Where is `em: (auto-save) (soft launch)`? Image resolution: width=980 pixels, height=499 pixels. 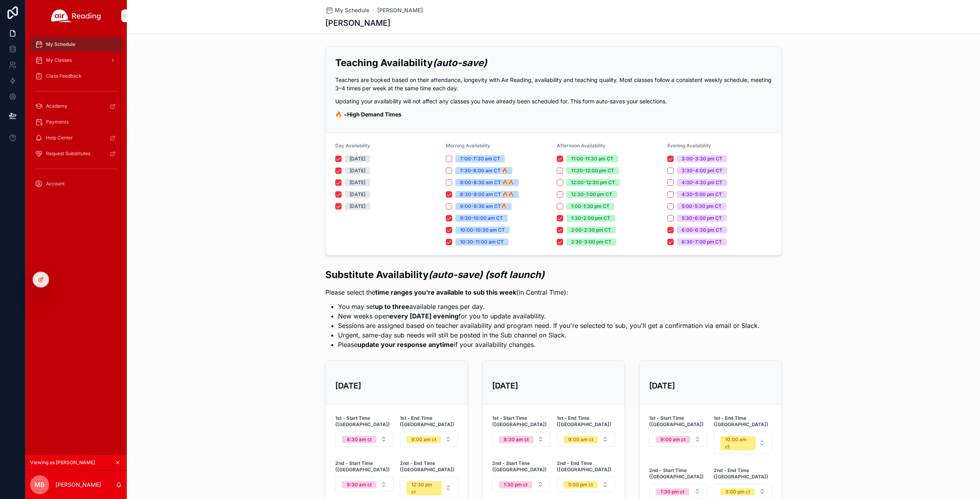
em: (auto-save) (soft launch) is located at coordinates (486, 275).